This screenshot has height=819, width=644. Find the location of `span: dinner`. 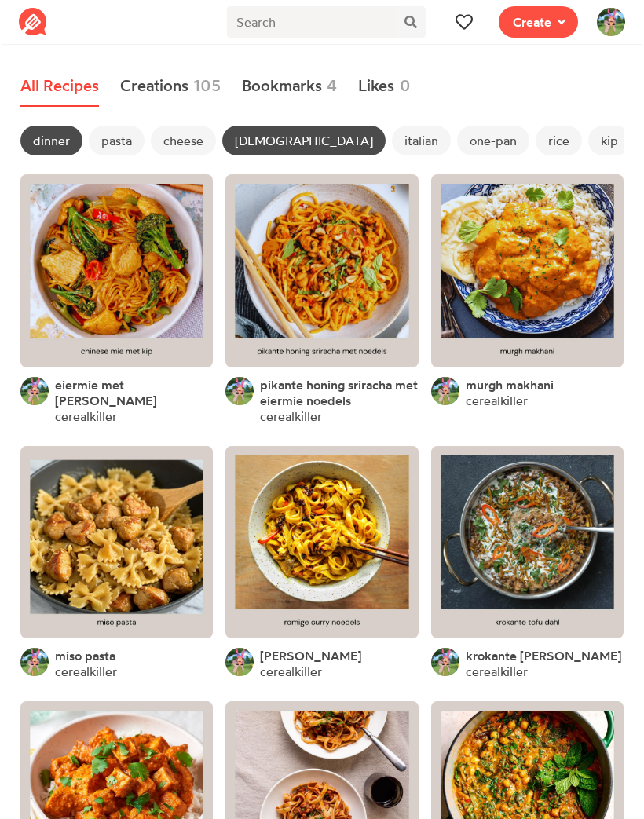

span: dinner is located at coordinates (51, 140).